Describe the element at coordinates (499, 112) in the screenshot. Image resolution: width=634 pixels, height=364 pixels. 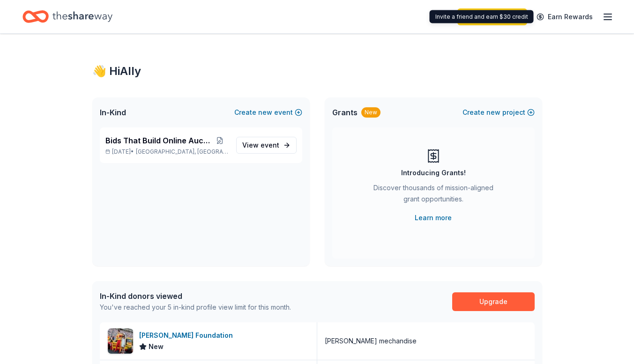
I see `button: Createnewproject` at that location.